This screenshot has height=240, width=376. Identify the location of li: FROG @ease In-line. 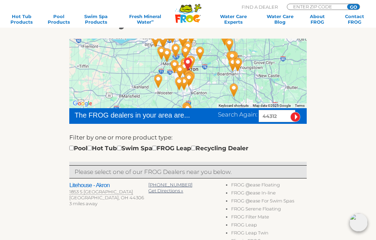
(269, 194).